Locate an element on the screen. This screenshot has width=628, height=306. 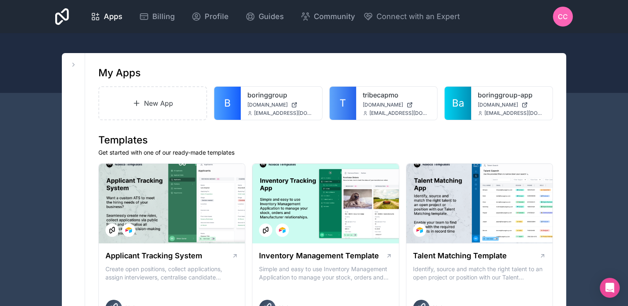
span: Ba is located at coordinates (458, 103).